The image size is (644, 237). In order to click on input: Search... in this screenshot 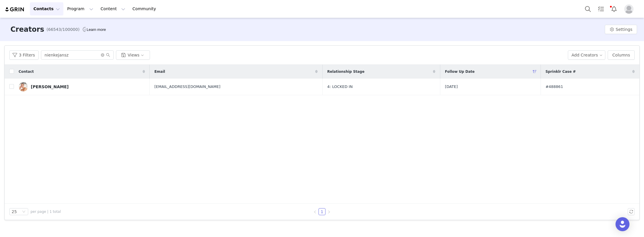, I will do `click(78, 55)`.